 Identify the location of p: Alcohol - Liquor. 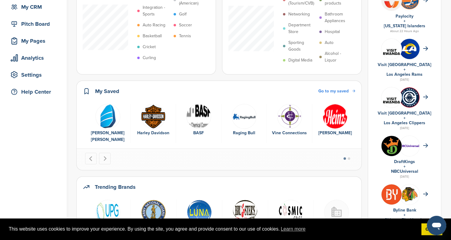
(339, 57).